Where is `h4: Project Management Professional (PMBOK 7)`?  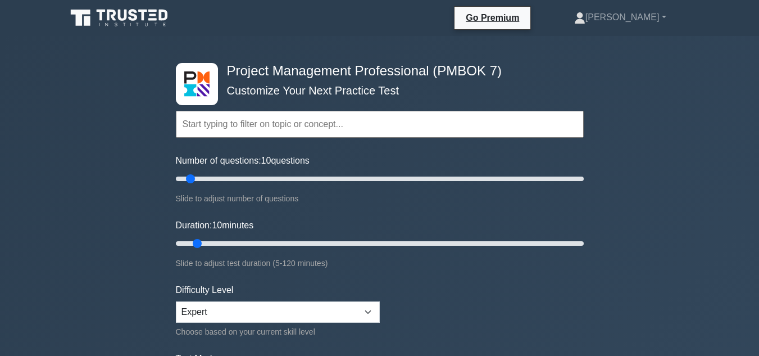 h4: Project Management Professional (PMBOK 7) is located at coordinates (375, 71).